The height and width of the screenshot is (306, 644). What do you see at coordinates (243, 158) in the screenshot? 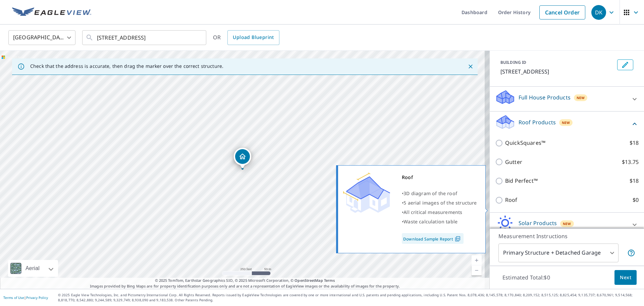
I see `div: Dropped pin, building 1, Residential property, 30448 N East End Ave Libertyville, IL 60048` at bounding box center [243, 158].